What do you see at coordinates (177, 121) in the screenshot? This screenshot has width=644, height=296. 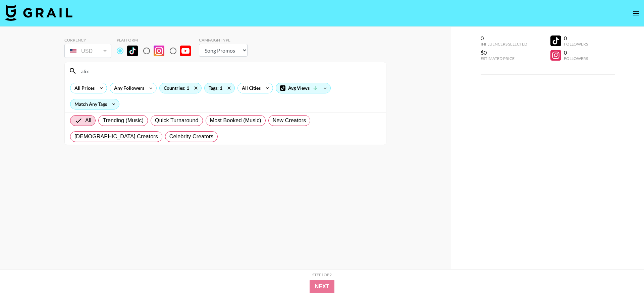 I see `span: Quick Turnaround` at bounding box center [177, 121].